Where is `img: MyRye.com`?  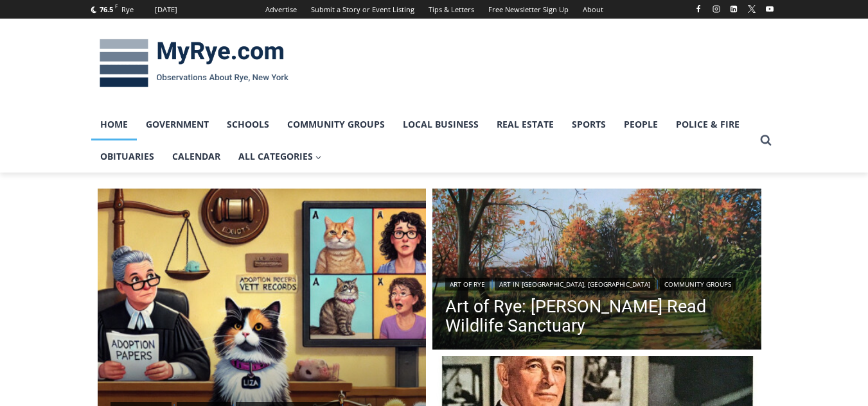
img: MyRye.com is located at coordinates (194, 63).